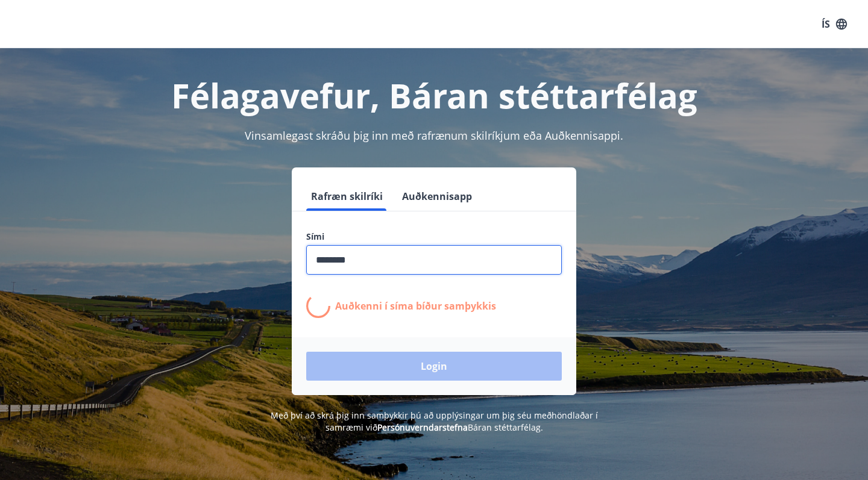  Describe the element at coordinates (834, 24) in the screenshot. I see `button: ÍS` at that location.